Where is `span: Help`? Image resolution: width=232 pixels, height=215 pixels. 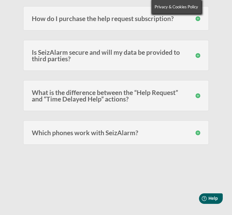 span: Help is located at coordinates (36, 7).